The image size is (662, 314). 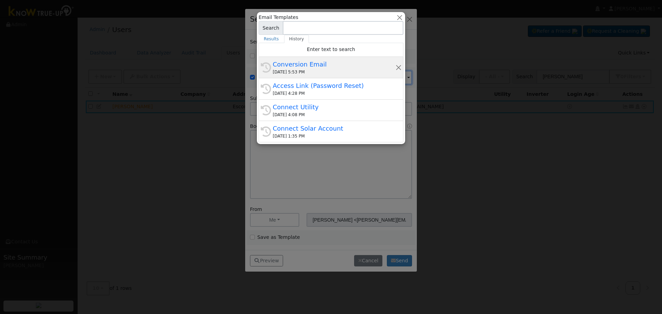 What do you see at coordinates (271, 28) in the screenshot?
I see `span: Search` at bounding box center [271, 28].